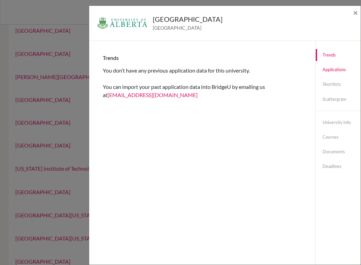  What do you see at coordinates (202, 57) in the screenshot?
I see `h6: Trends` at bounding box center [202, 57].